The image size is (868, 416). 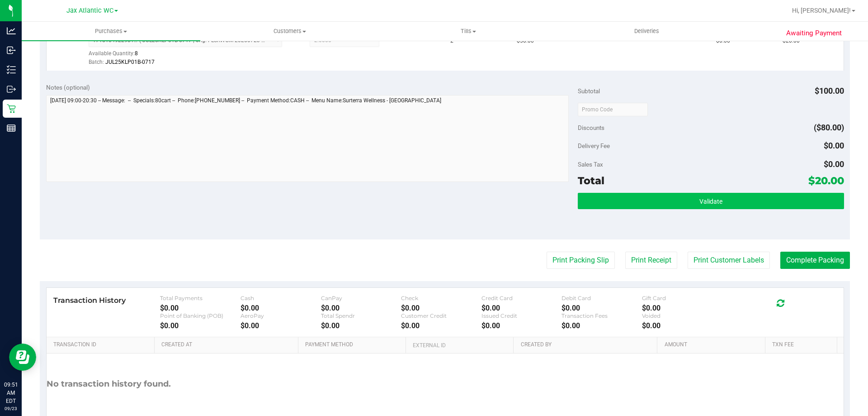 I want to click on p: 09:51 AM EDT, so click(x=11, y=393).